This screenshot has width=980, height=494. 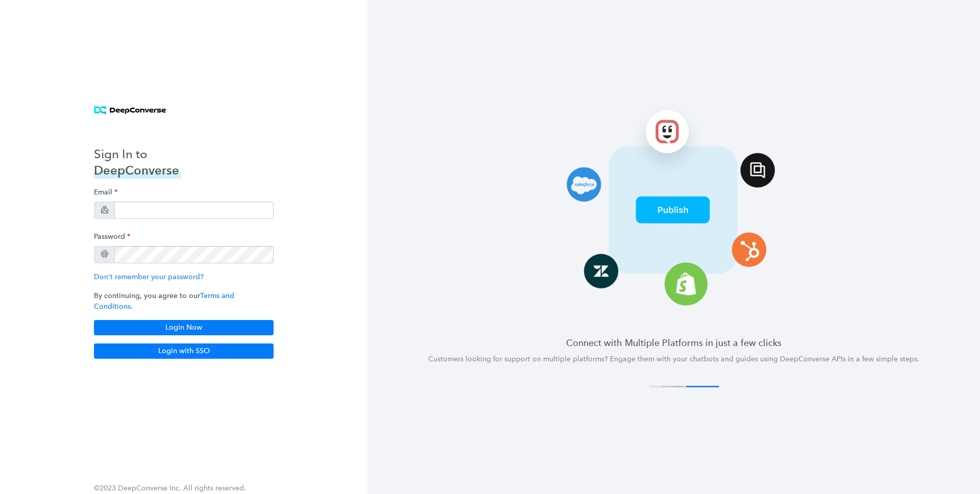 I want to click on span: Customers looking for support on multiple platforms? Engage them with your chatbots and guides us..., so click(x=674, y=358).